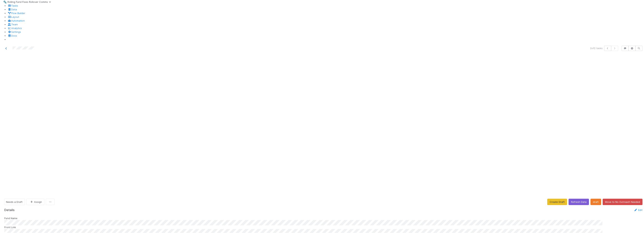 This screenshot has width=644, height=233. What do you see at coordinates (13, 24) in the screenshot?
I see `a: Team` at bounding box center [13, 24].